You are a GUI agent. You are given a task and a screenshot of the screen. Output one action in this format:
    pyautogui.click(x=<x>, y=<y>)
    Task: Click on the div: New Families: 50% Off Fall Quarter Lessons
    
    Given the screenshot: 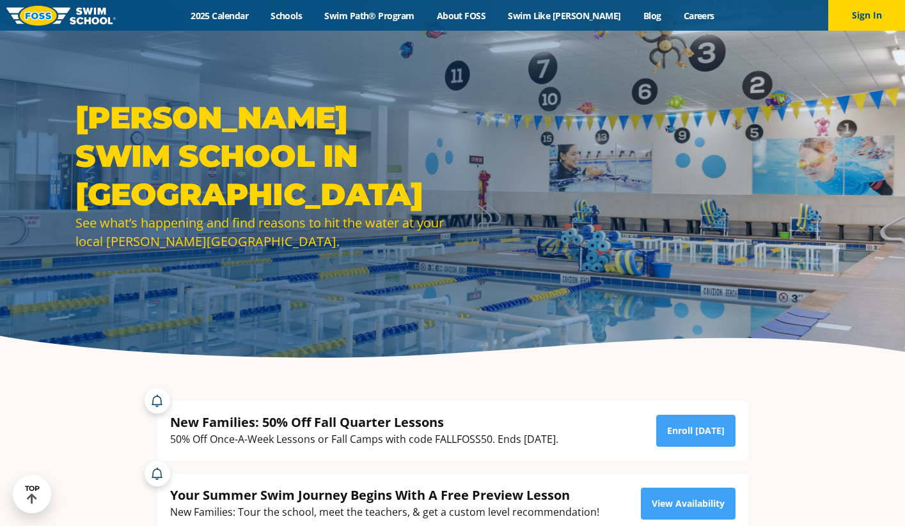 What is the action you would take?
    pyautogui.click(x=364, y=422)
    